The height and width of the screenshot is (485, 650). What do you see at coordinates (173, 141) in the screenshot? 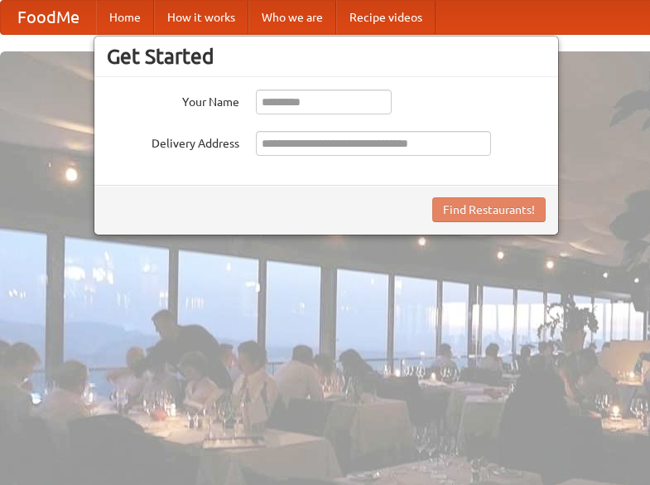
I see `label: Delivery Address` at bounding box center [173, 141].